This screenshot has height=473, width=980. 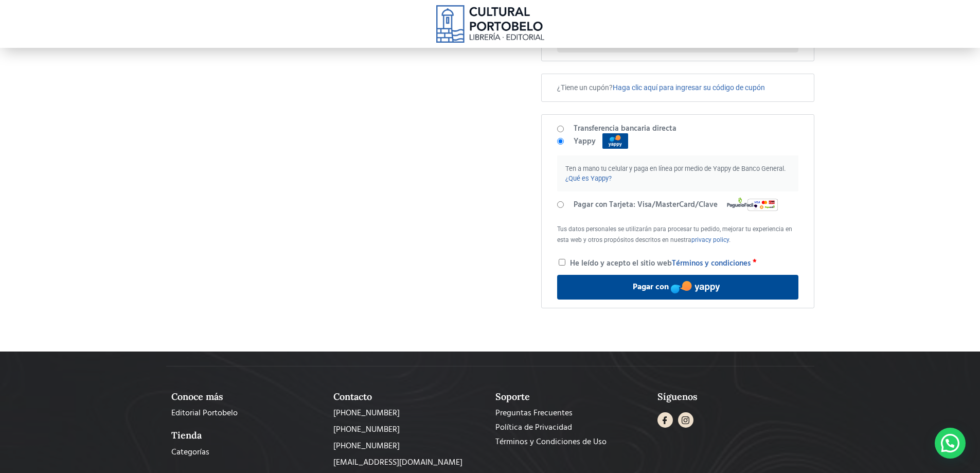 I want to click on a: ¿Qué es Yappy?, so click(x=588, y=178).